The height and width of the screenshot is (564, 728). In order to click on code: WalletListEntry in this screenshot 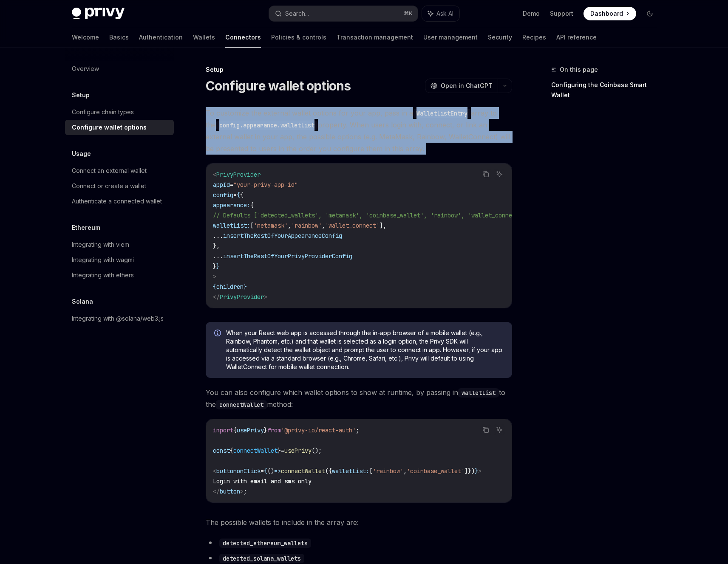, I will do `click(442, 113)`.